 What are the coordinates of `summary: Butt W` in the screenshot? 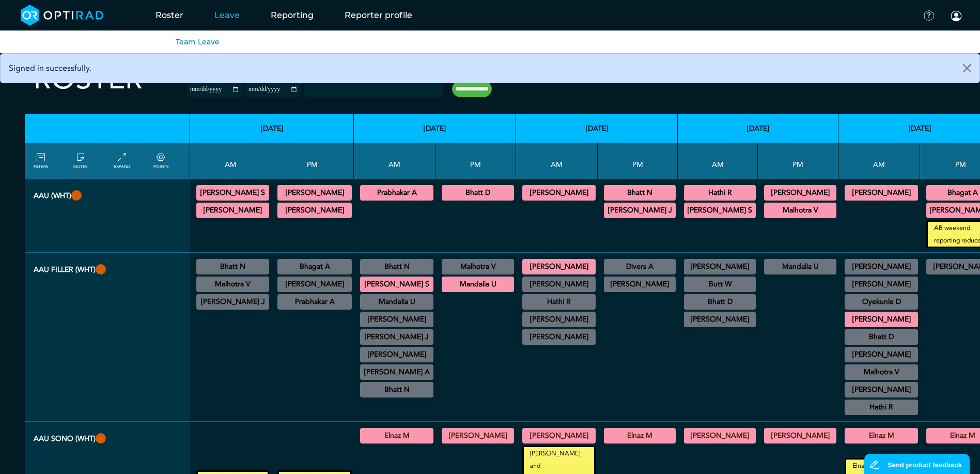 It's located at (719, 284).